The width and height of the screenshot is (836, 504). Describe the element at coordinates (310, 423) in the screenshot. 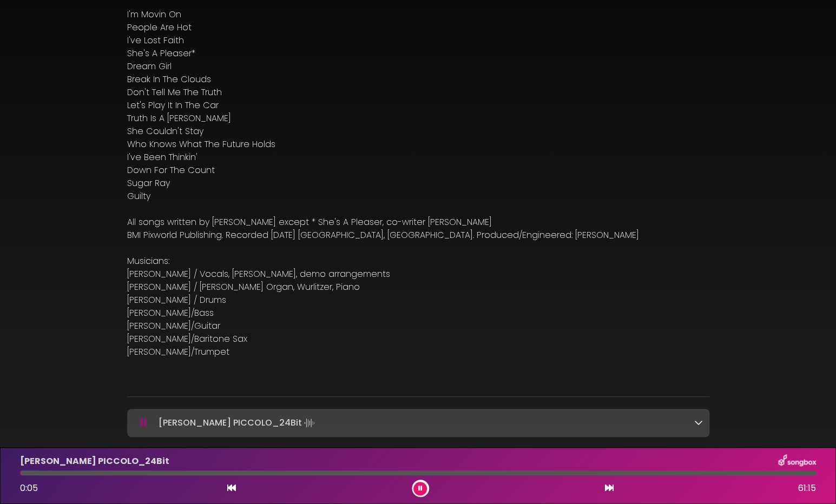

I see `img: waveform4.gif` at that location.